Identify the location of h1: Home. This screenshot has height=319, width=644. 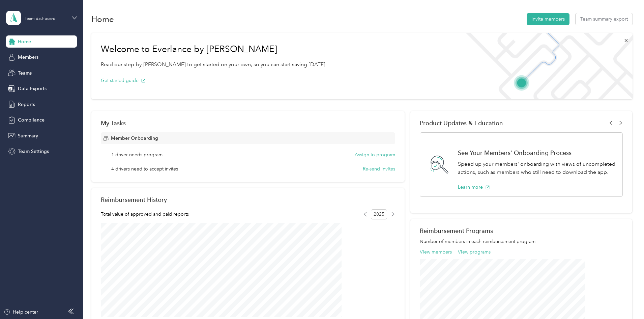
(102, 19).